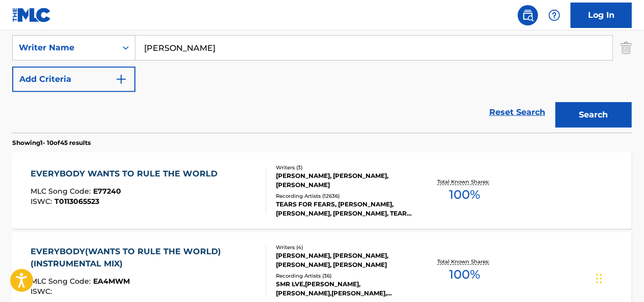 This screenshot has height=302, width=644. I want to click on a: Reset Search, so click(517, 113).